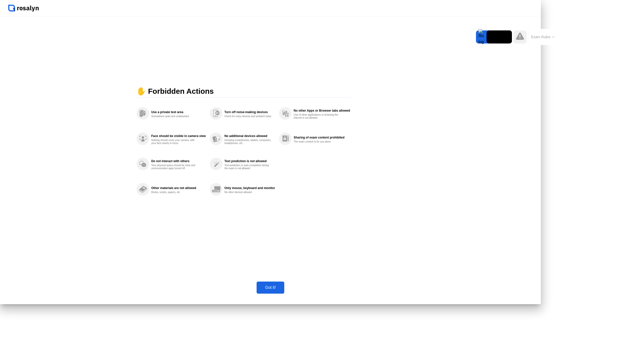  I want to click on div: Books, scripts, papers, etc, so click(175, 192).